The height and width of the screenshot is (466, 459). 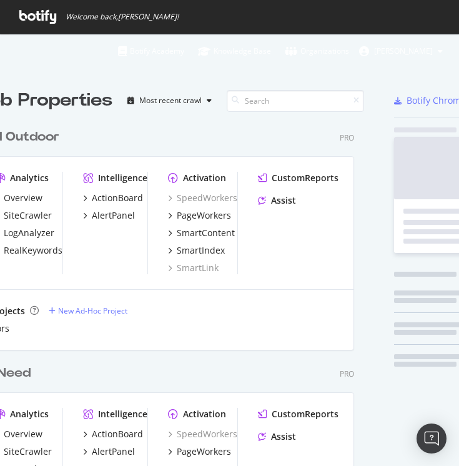 What do you see at coordinates (171, 101) in the screenshot?
I see `div: Most recent crawl` at bounding box center [171, 101].